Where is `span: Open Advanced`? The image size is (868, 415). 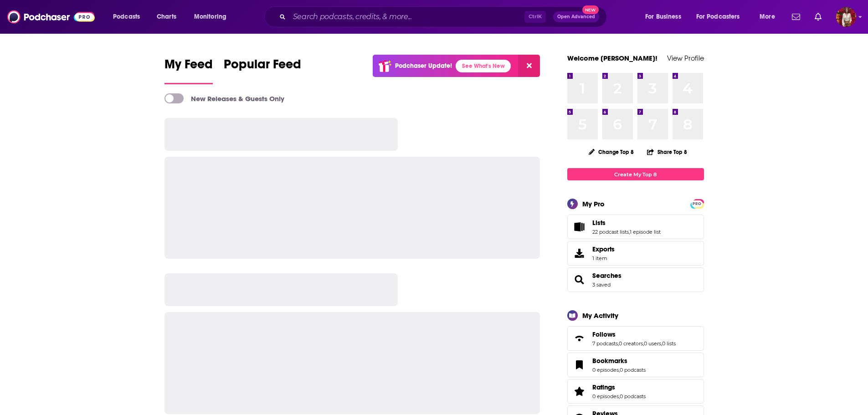 span: Open Advanced is located at coordinates (576, 17).